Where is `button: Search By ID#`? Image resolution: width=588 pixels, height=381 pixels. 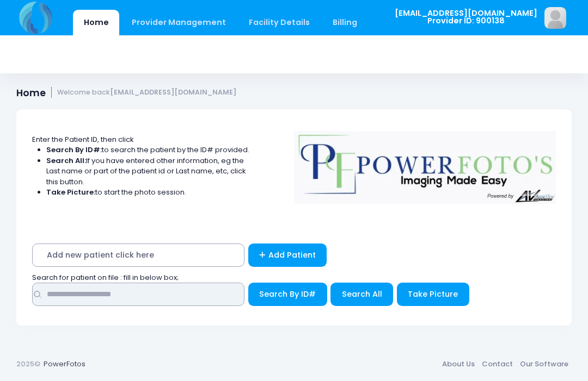 button: Search By ID# is located at coordinates (288, 294).